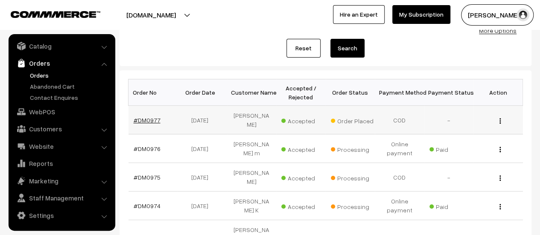 The height and width of the screenshot is (235, 540). What do you see at coordinates (359, 15) in the screenshot?
I see `a: Hire an Expert` at bounding box center [359, 15].